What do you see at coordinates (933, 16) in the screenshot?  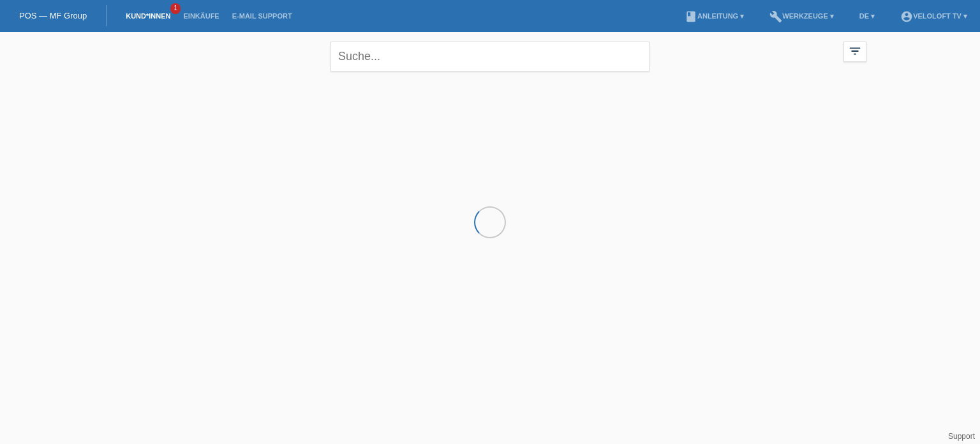 I see `a: account_circleVeloLoft TV ▾` at bounding box center [933, 16].